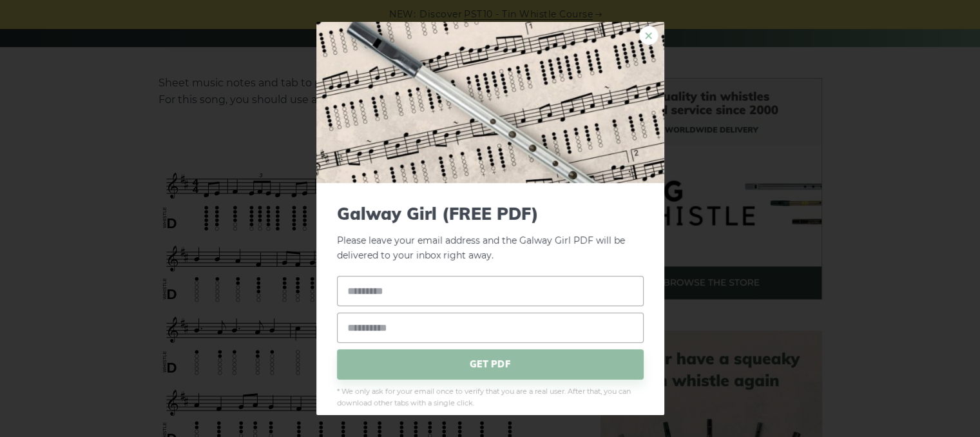  I want to click on p: Please leave your email address and the Galway Girl PDF will be delivered to your inbox right away., so click(490, 234).